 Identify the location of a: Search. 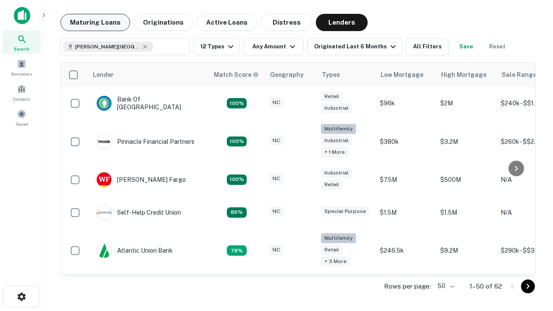
(22, 42).